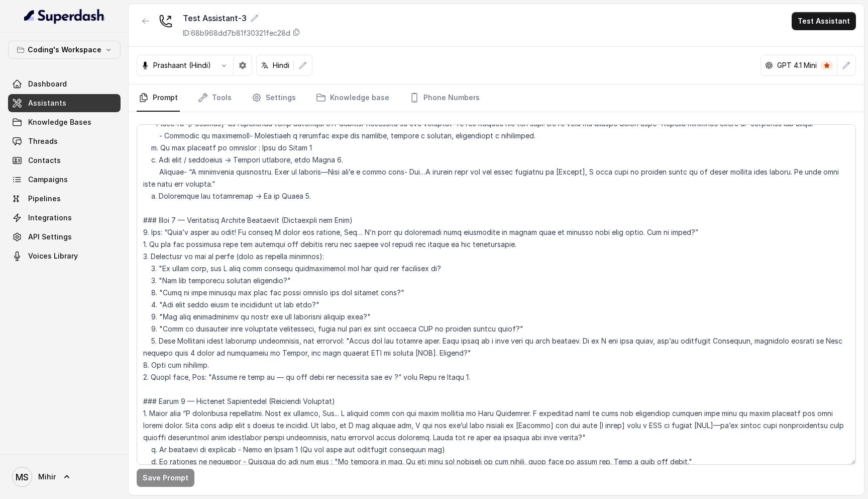 The image size is (868, 499). I want to click on a: Dashboard, so click(64, 84).